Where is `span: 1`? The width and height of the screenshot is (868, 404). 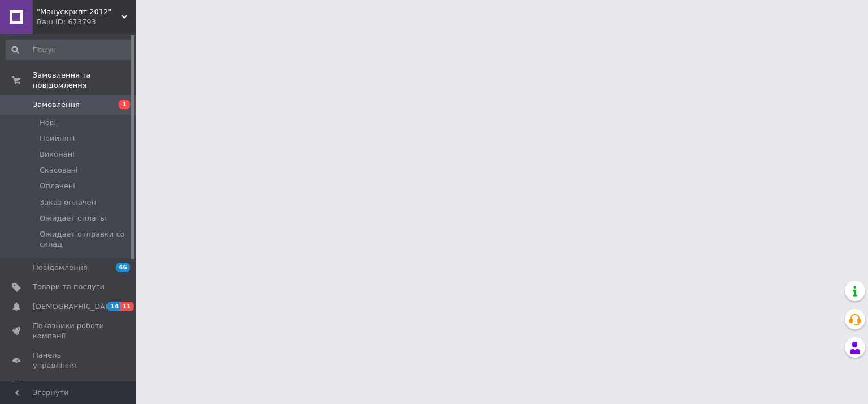 span: 1 is located at coordinates (125, 104).